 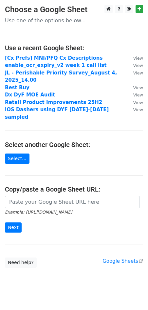 I want to click on h4: Select another Google Sheet:, so click(x=74, y=145).